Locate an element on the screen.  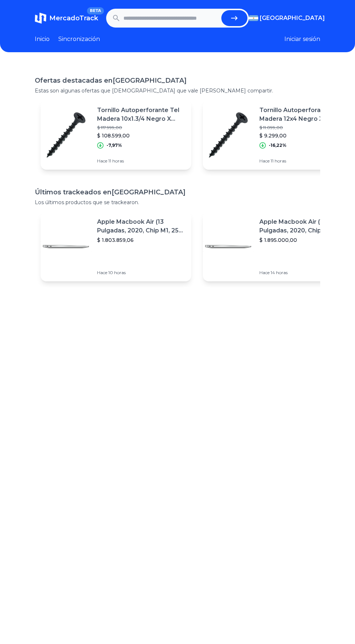
font: Últimos trackeados en is located at coordinates (73, 192).